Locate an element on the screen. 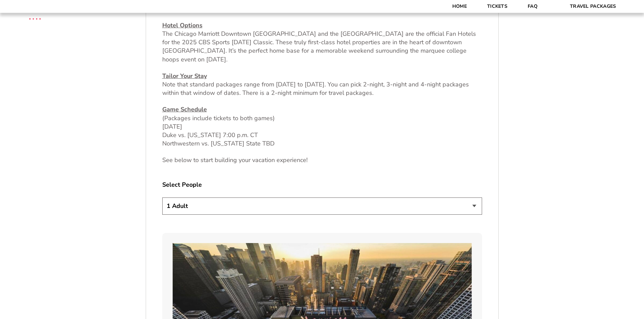 The width and height of the screenshot is (644, 319). u: Game Schedule is located at coordinates (185, 109).